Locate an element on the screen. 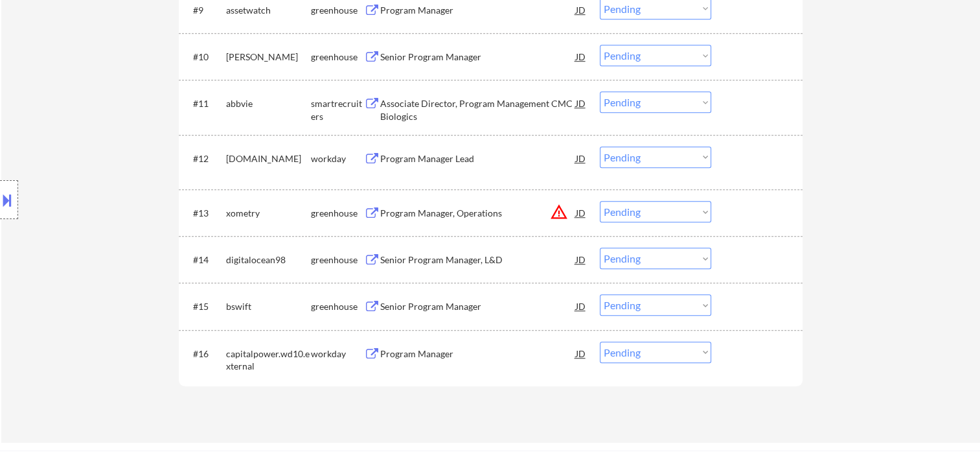  div: #16 is located at coordinates (204, 354).